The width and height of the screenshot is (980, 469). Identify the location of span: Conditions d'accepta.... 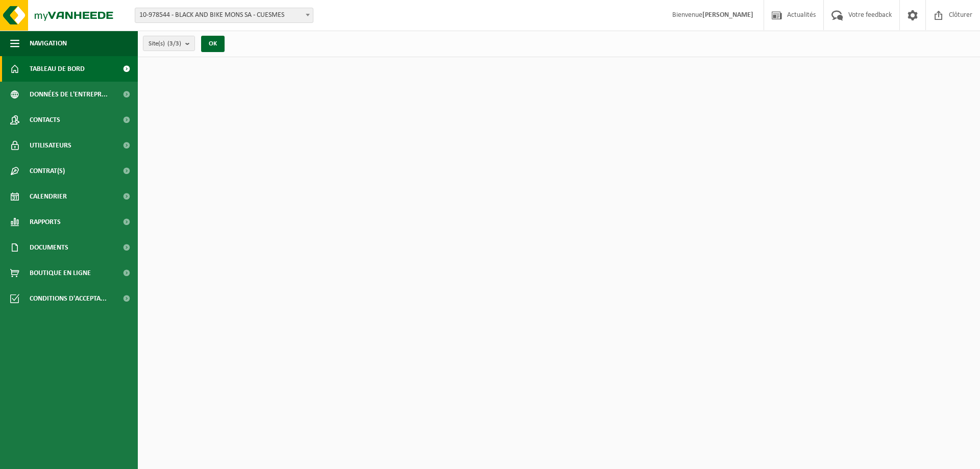
(68, 298).